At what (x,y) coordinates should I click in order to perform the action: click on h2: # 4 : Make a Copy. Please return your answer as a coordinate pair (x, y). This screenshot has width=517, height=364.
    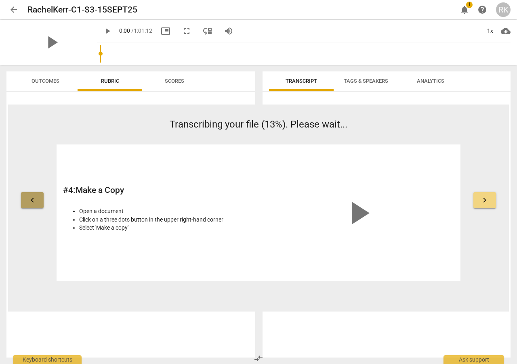
    Looking at the image, I should click on (159, 190).